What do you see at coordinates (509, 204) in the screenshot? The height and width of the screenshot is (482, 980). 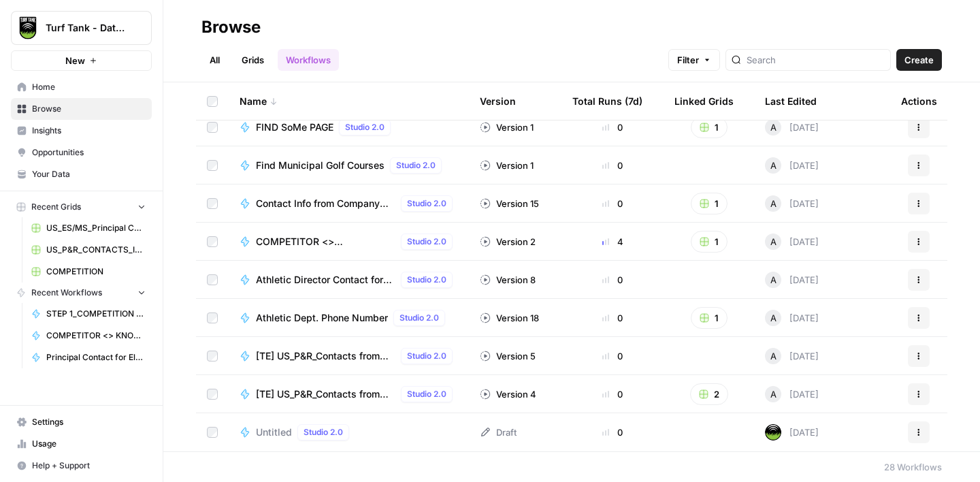 I see `div: Version 15` at bounding box center [509, 204].